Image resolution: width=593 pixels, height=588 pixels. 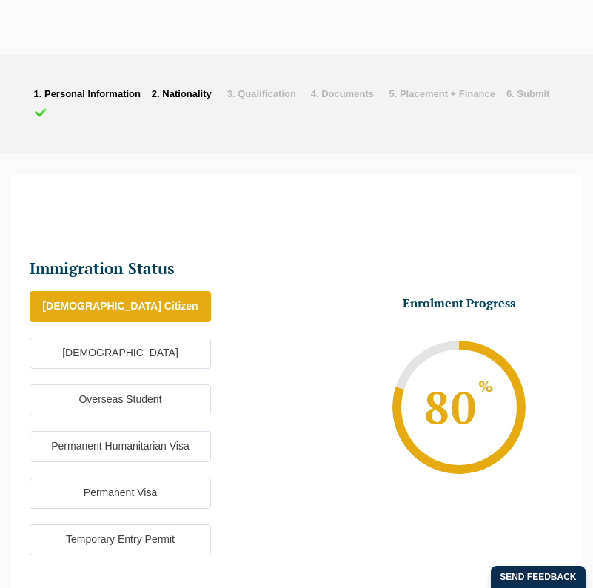 What do you see at coordinates (264, 93) in the screenshot?
I see `span: . Qualification` at bounding box center [264, 93].